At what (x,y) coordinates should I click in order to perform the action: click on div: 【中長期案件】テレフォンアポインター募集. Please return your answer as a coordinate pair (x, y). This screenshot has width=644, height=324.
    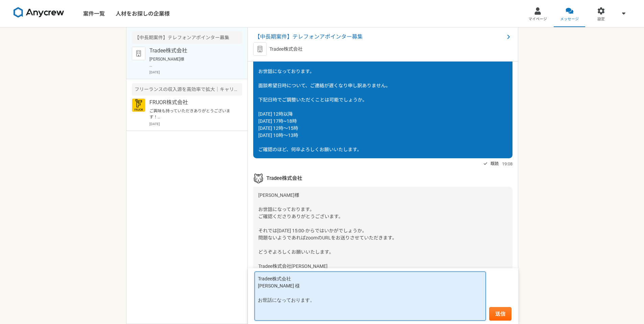
    Looking at the image, I should click on (187, 37).